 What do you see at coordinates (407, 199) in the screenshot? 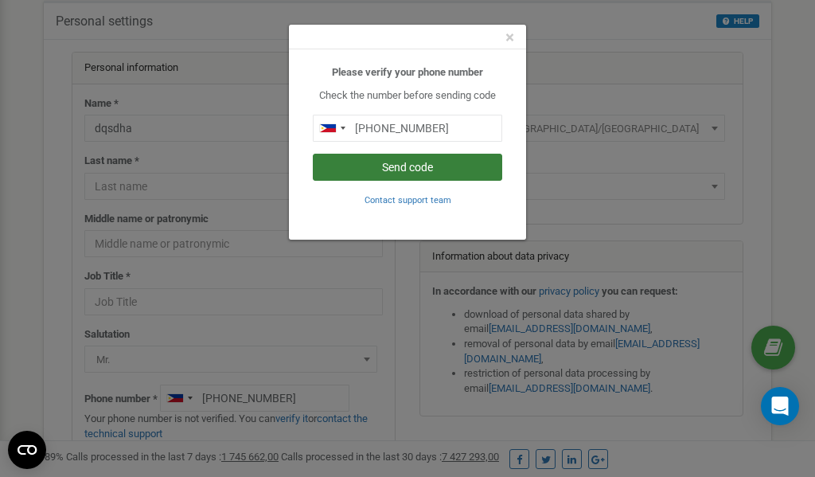
I see `a: Contact support team` at bounding box center [407, 199].